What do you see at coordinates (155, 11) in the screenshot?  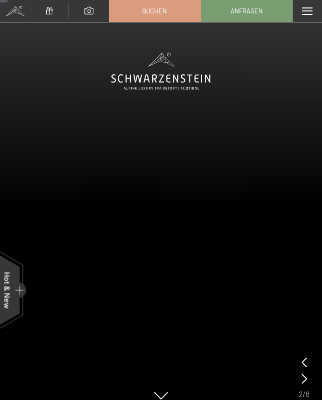 I see `a: Buchen` at bounding box center [155, 11].